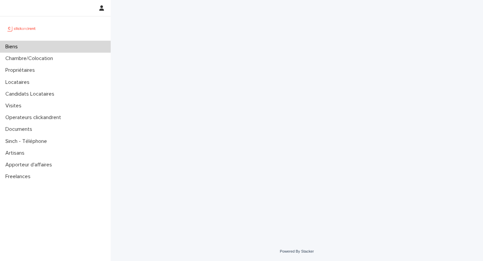  What do you see at coordinates (27, 141) in the screenshot?
I see `p: Sinch - Téléphone` at bounding box center [27, 141].